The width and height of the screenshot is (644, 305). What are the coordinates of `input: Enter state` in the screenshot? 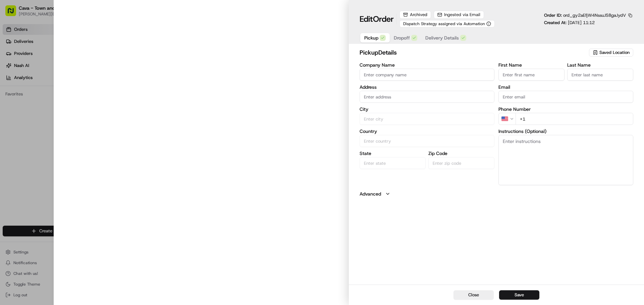 It's located at (392, 163).